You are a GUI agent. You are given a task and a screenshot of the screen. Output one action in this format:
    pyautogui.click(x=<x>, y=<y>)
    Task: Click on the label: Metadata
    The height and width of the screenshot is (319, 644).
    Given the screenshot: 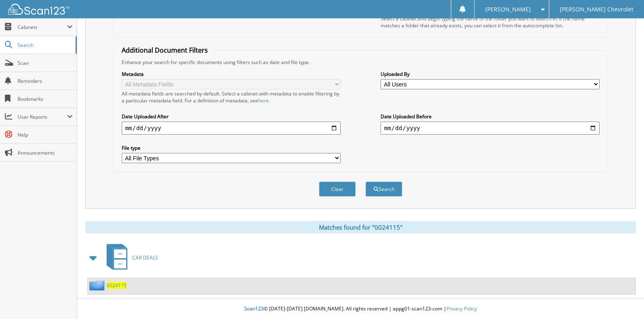 What is the action you would take?
    pyautogui.click(x=230, y=74)
    